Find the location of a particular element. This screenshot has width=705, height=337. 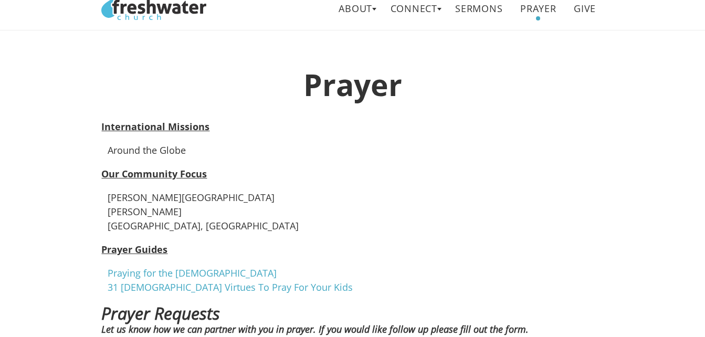

strong: Prayer Guides is located at coordinates (134, 249).